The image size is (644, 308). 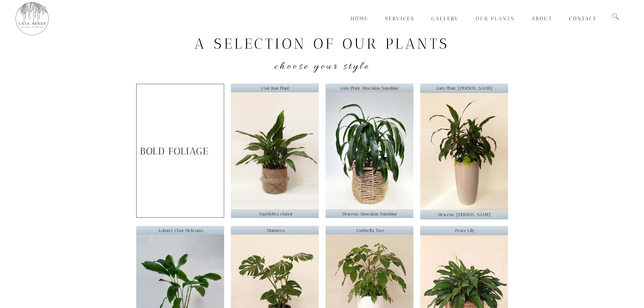 I want to click on span: Lobster Claw Heliconia, so click(x=181, y=230).